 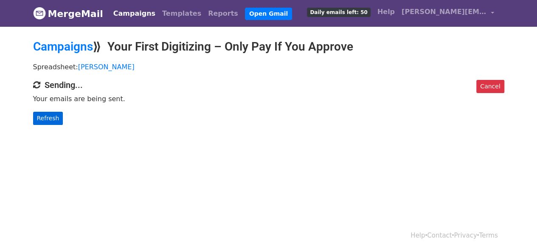 What do you see at coordinates (516, 231) in the screenshot?
I see `div: Chat Widget` at bounding box center [516, 231].